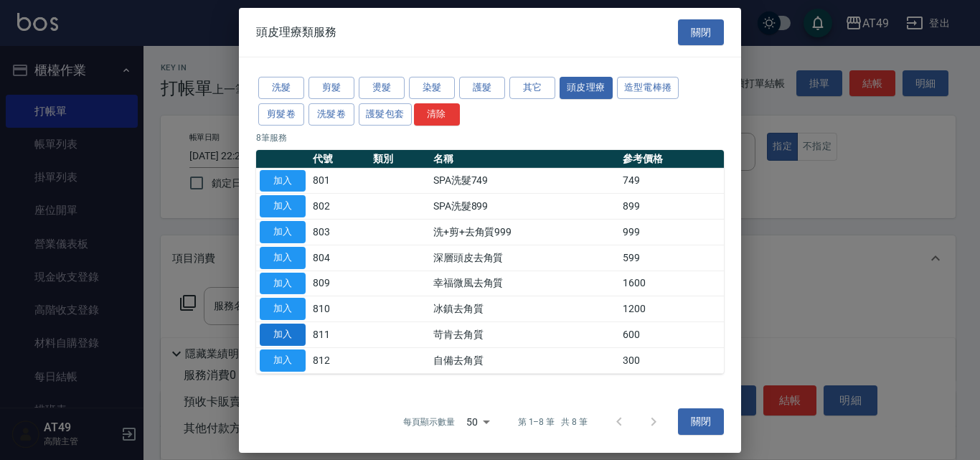 The image size is (980, 460). What do you see at coordinates (671, 334) in the screenshot?
I see `td: 600` at bounding box center [671, 334].